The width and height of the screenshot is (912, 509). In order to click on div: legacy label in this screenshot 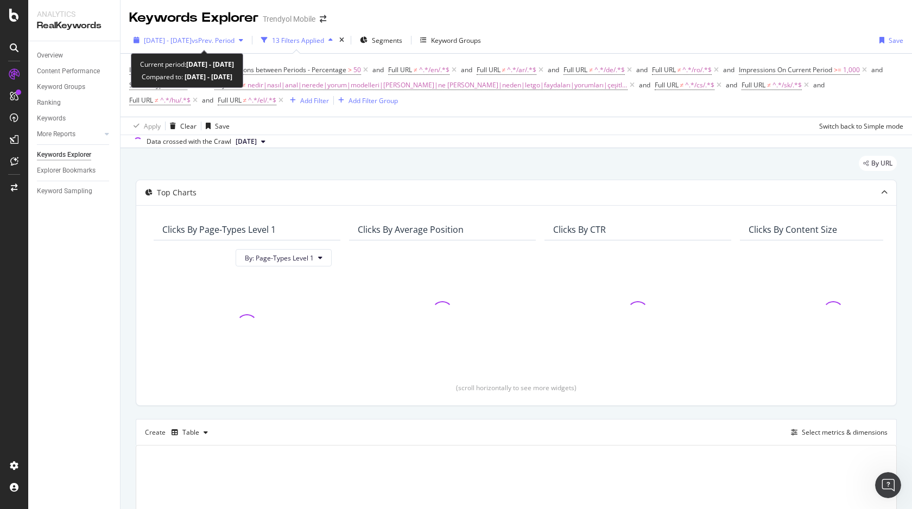, I will do `click(878, 163)`.